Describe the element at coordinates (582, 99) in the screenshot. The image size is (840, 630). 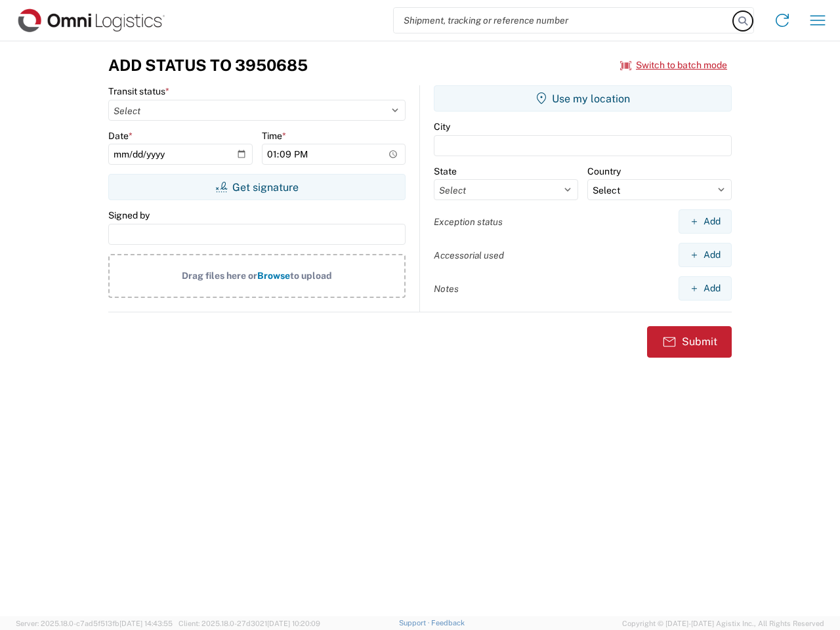
I see `button: Use my location` at that location.